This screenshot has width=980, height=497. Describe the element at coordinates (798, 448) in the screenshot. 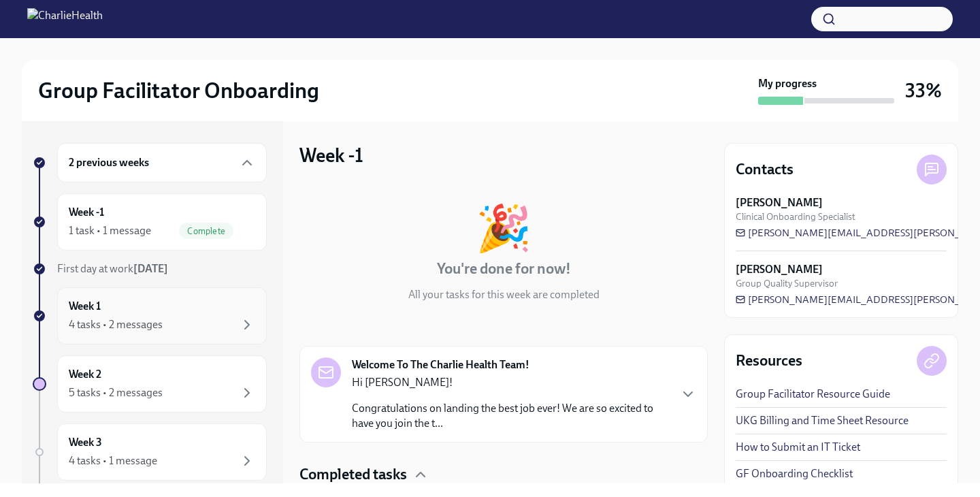

I see `a: How to Submit an IT Ticket` at that location.